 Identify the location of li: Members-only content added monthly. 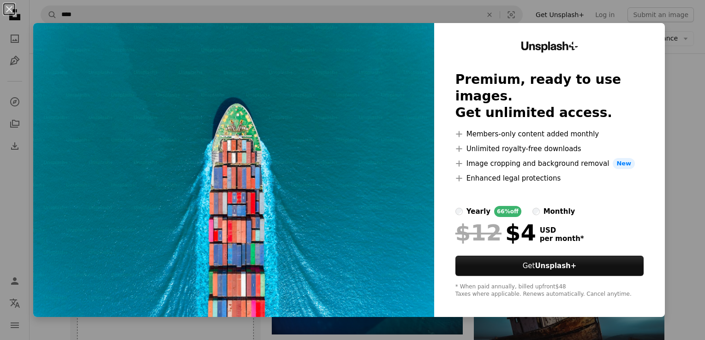
(549, 134).